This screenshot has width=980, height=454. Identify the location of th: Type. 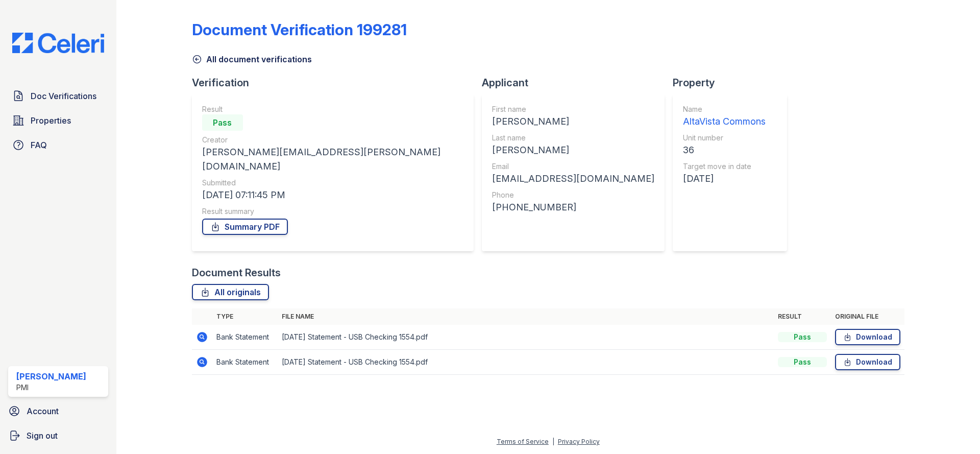
(245, 316).